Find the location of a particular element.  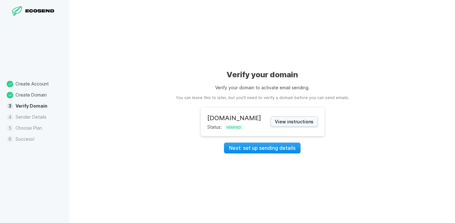

span: VERIFIED is located at coordinates (234, 128).